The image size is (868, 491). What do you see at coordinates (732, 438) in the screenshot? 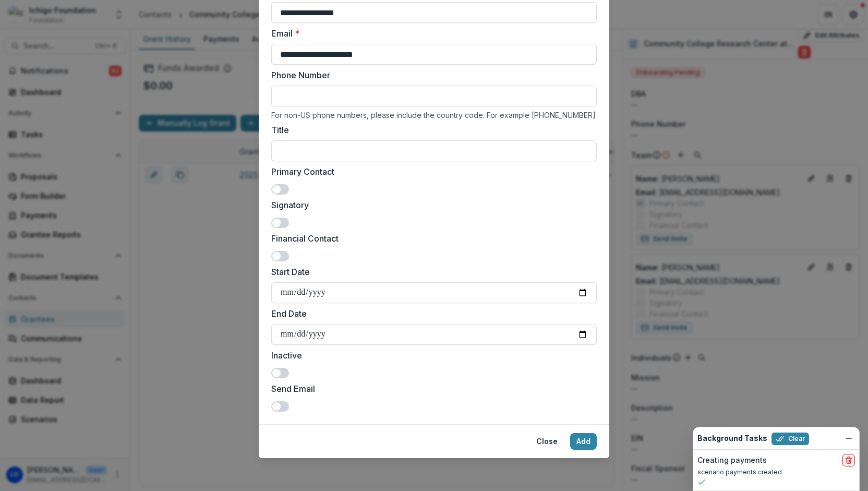
I see `h2: Background Tasks` at bounding box center [732, 438].